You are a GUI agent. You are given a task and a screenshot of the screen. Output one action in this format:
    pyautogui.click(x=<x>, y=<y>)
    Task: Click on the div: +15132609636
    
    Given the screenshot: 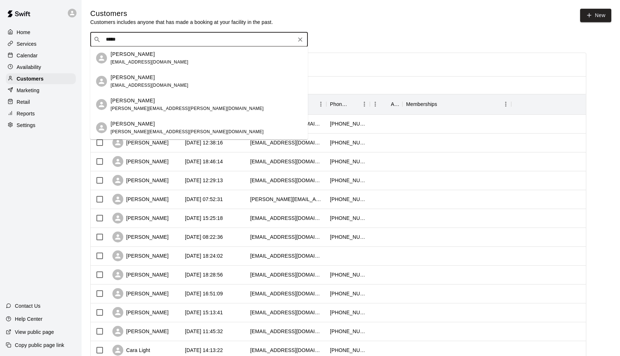 What is the action you would take?
    pyautogui.click(x=348, y=180)
    